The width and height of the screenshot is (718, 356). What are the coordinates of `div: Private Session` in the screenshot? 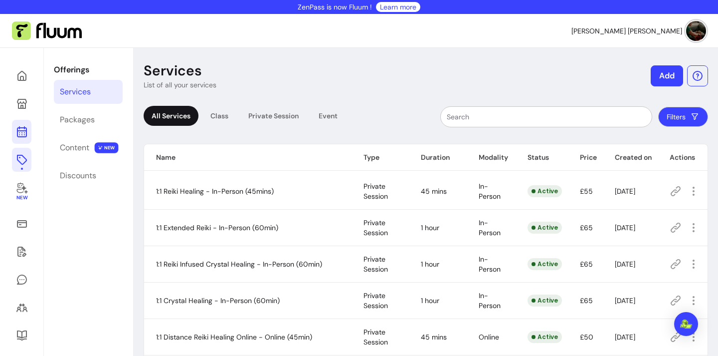 It's located at (273, 116).